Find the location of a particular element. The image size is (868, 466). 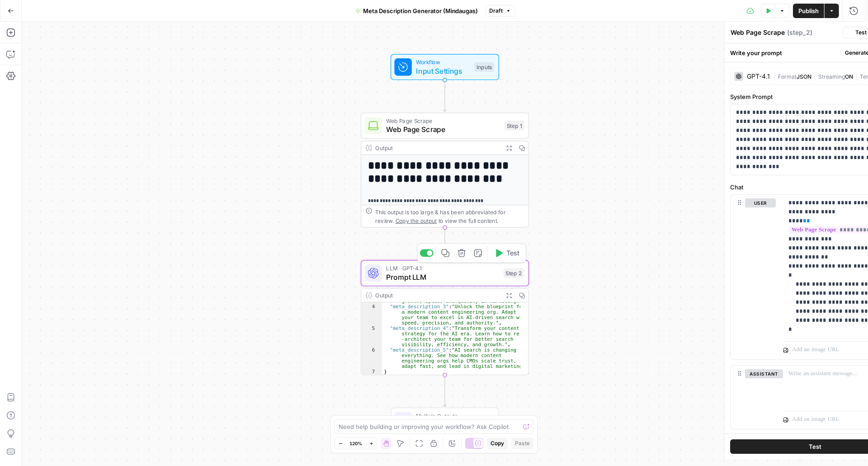

div: Inputs is located at coordinates (484, 67).